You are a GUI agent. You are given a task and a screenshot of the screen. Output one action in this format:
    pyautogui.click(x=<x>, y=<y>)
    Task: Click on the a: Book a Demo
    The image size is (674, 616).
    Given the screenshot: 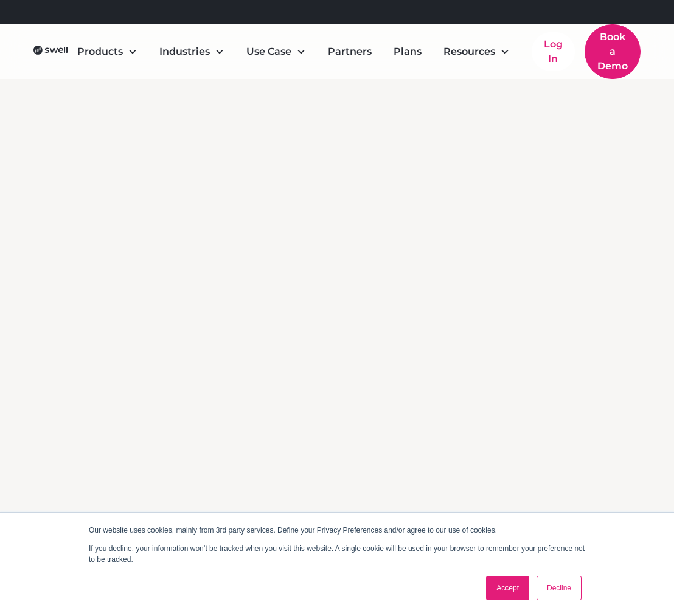 What is the action you would take?
    pyautogui.click(x=612, y=52)
    